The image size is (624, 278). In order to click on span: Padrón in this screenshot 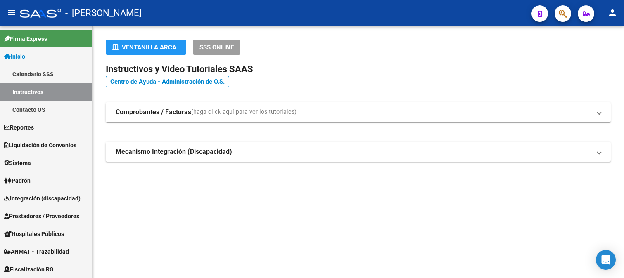, I will do `click(17, 181)`.